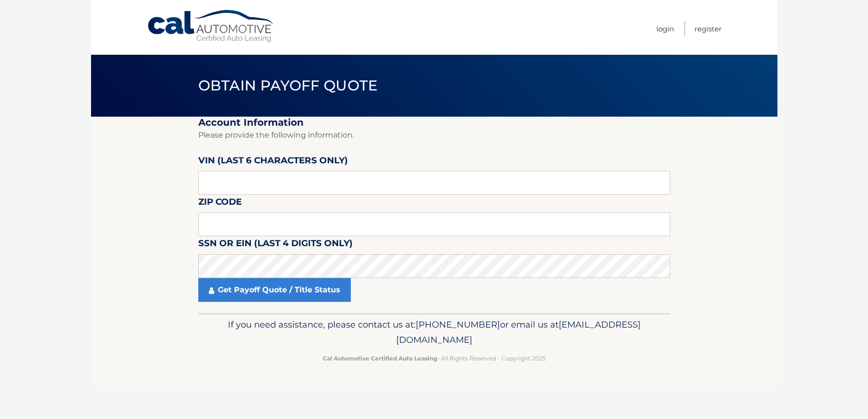  What do you see at coordinates (273, 162) in the screenshot?
I see `label: VIN (last 6 characters only)` at bounding box center [273, 162].